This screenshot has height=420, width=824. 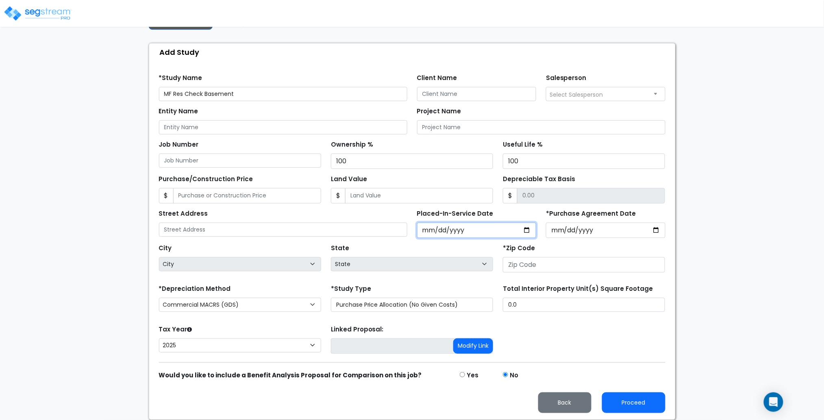 I want to click on a: Back, so click(x=565, y=402).